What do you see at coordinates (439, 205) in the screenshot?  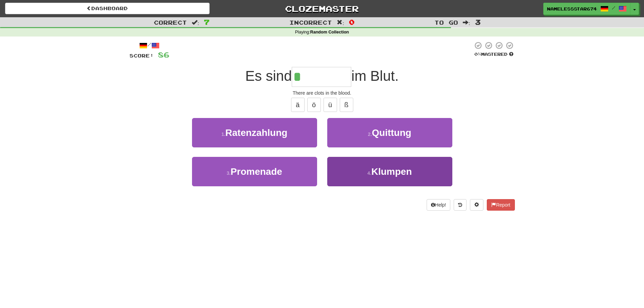 I see `button: Help!` at bounding box center [439, 205].